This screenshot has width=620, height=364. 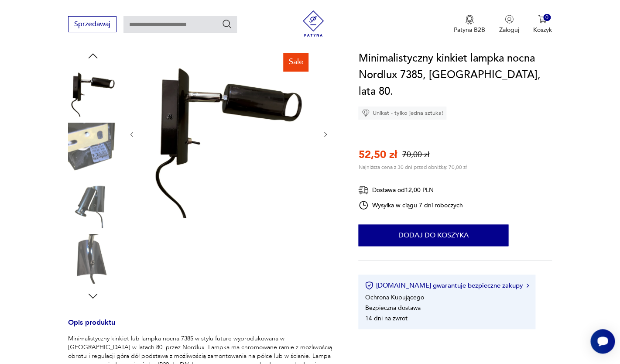 What do you see at coordinates (412, 167) in the screenshot?
I see `p: Najniższa cena z 30 dni przed obniżką: 70,00 zł` at bounding box center [412, 167].